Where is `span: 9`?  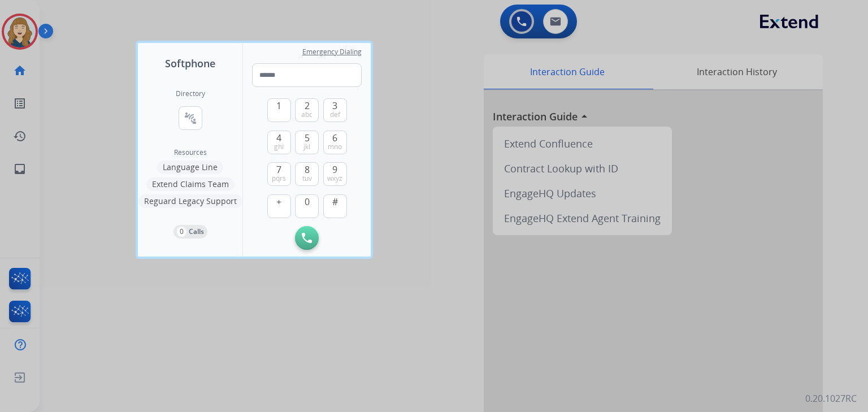 span: 9 is located at coordinates (335, 169).